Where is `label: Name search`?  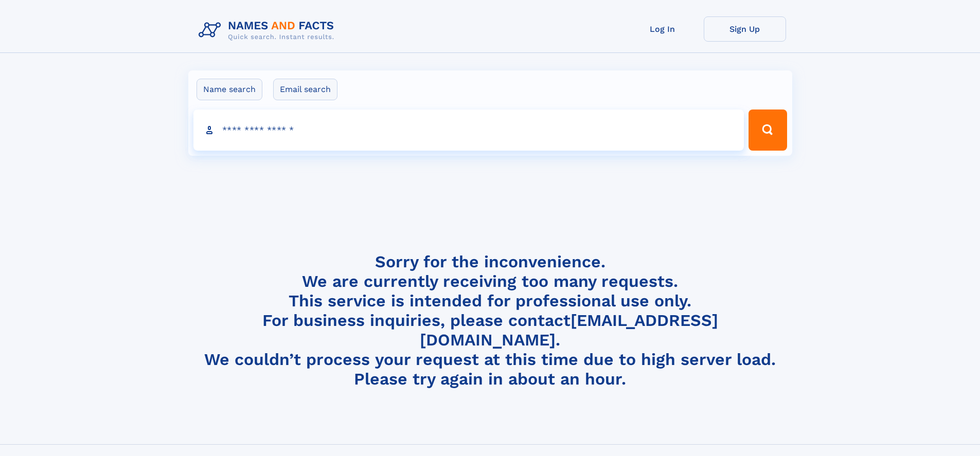
label: Name search is located at coordinates (229, 89).